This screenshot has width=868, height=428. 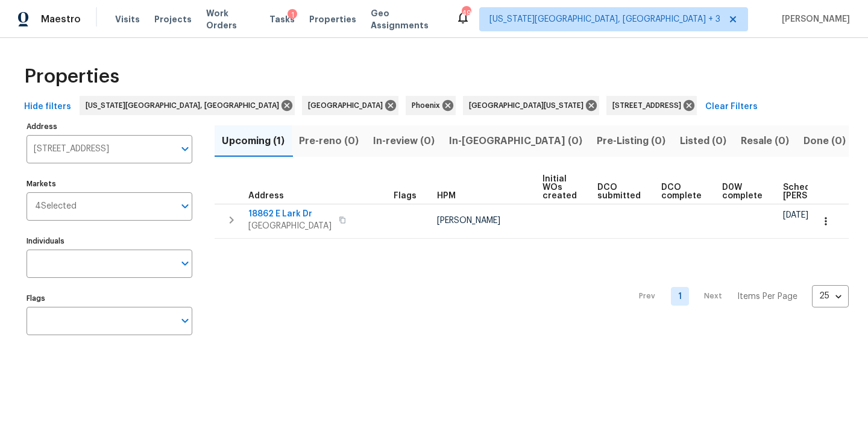 I want to click on span: Initial WOs created, so click(x=559, y=187).